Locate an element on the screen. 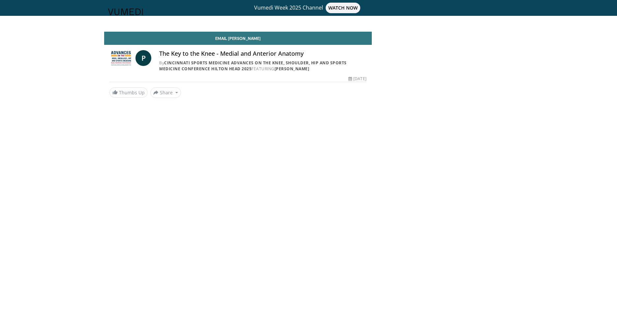  a: P is located at coordinates (143, 58).